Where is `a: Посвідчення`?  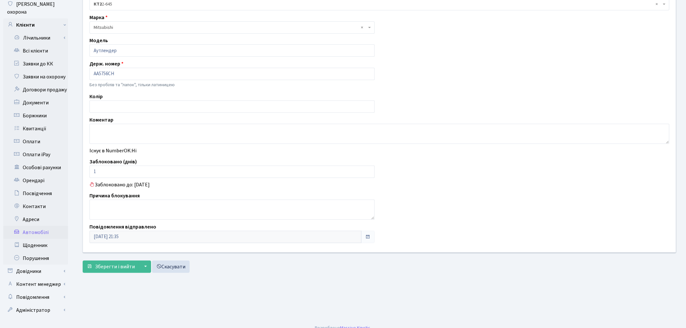 a: Посвідчення is located at coordinates (36, 194).